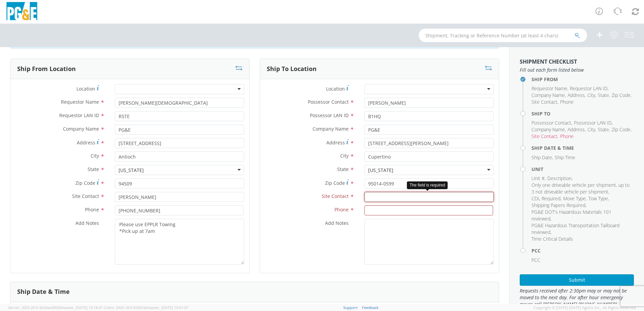 The height and width of the screenshot is (311, 644). I want to click on h4: Ship To, so click(583, 114).